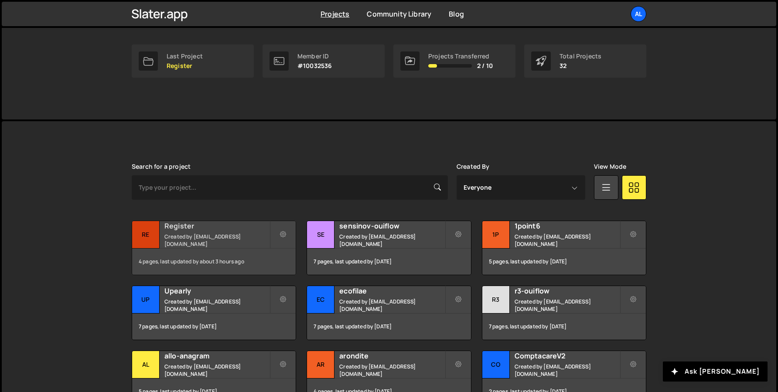 The height and width of the screenshot is (392, 778). What do you see at coordinates (193, 61) in the screenshot?
I see `a: Last Project Register` at bounding box center [193, 61].